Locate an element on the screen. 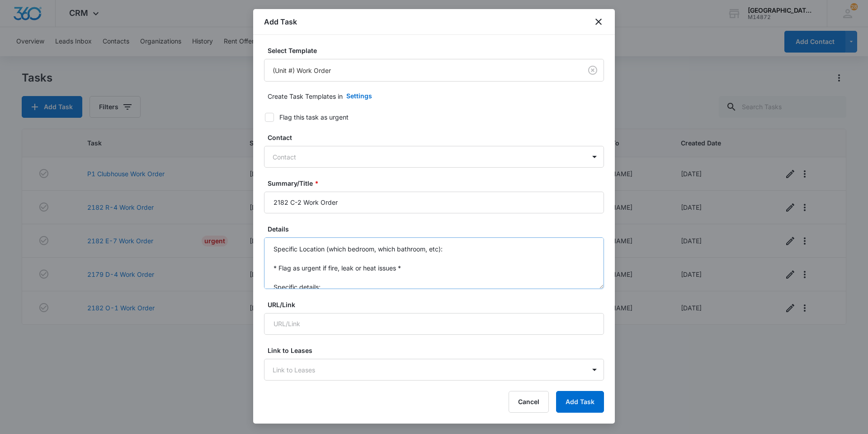 Image resolution: width=868 pixels, height=434 pixels. input: URL/Link is located at coordinates (434, 324).